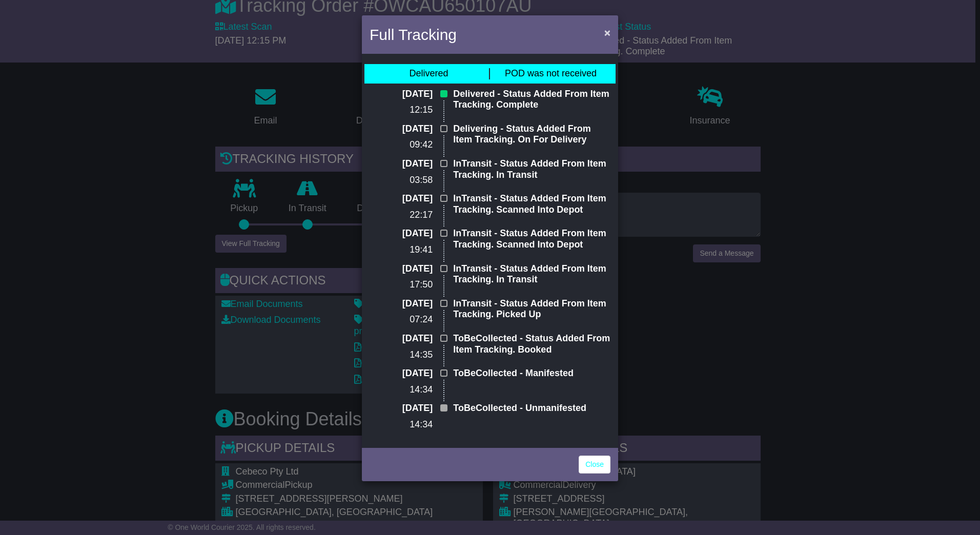  Describe the element at coordinates (551, 73) in the screenshot. I see `span: POD was not received` at that location.